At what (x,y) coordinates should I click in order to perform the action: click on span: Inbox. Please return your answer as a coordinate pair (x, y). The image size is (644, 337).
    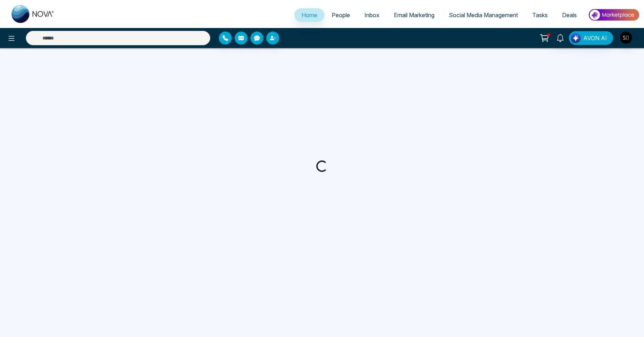
    Looking at the image, I should click on (372, 15).